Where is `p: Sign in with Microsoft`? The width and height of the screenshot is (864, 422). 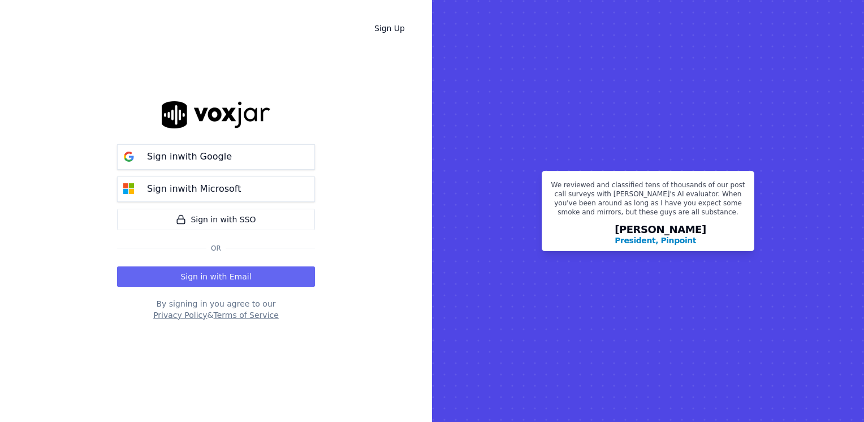 p: Sign in with Microsoft is located at coordinates (194, 189).